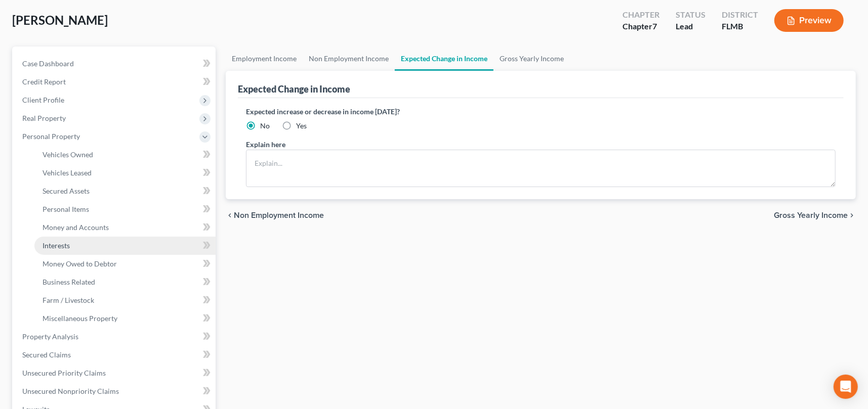 Image resolution: width=868 pixels, height=409 pixels. What do you see at coordinates (75, 227) in the screenshot?
I see `span: Money and Accounts` at bounding box center [75, 227].